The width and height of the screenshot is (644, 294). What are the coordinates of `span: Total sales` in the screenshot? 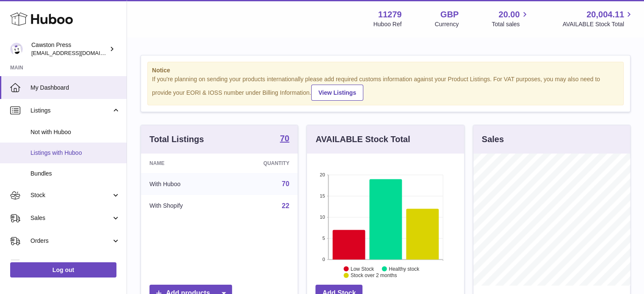 It's located at (510, 24).